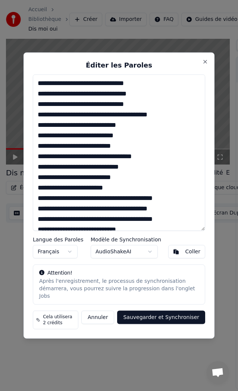 This screenshot has width=238, height=391. What do you see at coordinates (193, 252) in the screenshot?
I see `div: Coller` at bounding box center [193, 252].